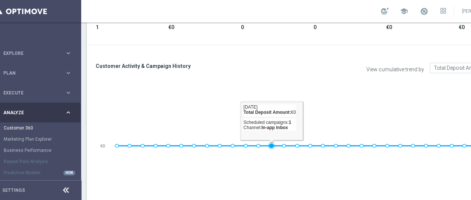 This screenshot has height=200, width=471. Describe the element at coordinates (33, 139) in the screenshot. I see `a: Marketing Plan Explorer` at that location.